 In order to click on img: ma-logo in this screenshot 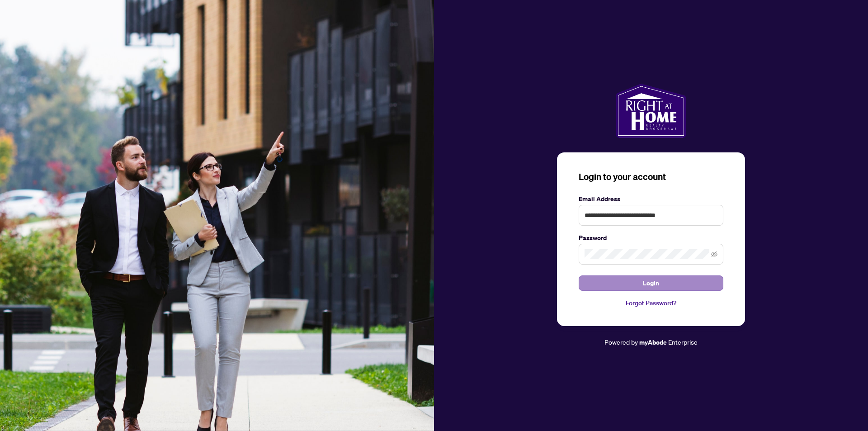, I will do `click(651, 110)`.